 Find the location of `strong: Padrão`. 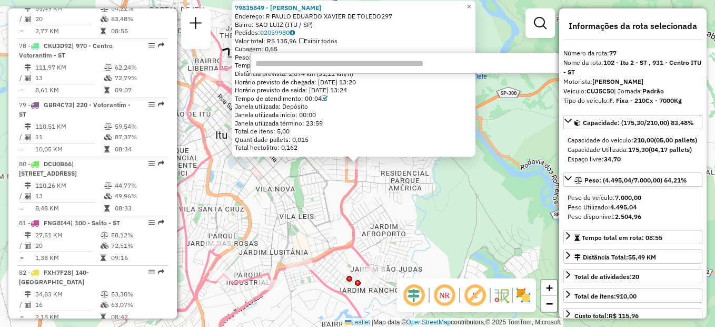

strong: Padrão is located at coordinates (653, 91).